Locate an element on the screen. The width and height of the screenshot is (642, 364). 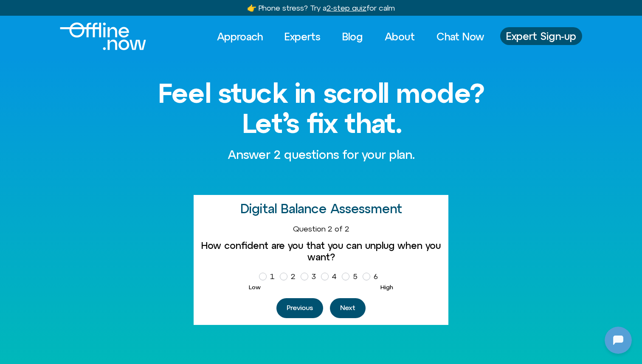
label: 5 is located at coordinates (351, 276).